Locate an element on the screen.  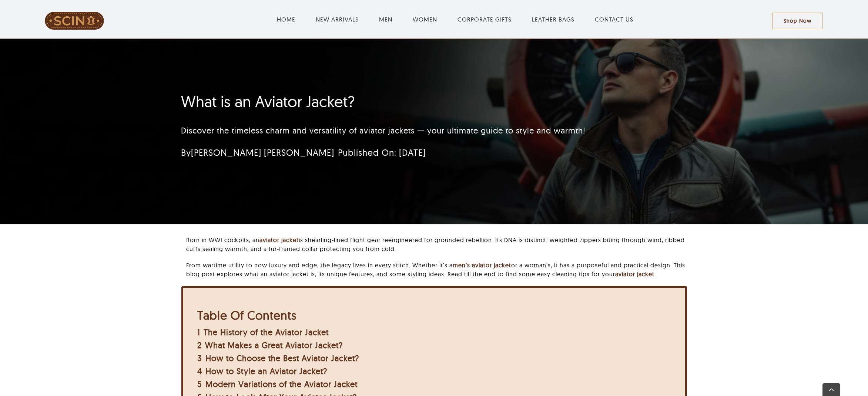
span: MEN is located at coordinates (386, 19).